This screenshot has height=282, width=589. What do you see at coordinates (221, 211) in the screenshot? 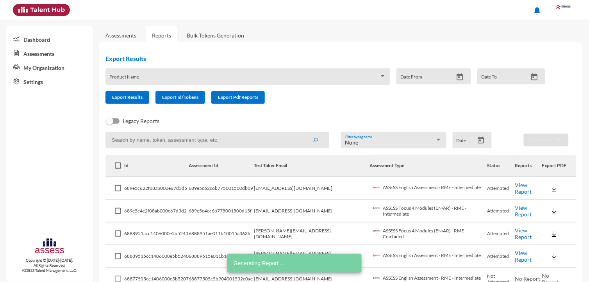
I see `td: 689e5c4ec6b775001500d15f` at bounding box center [221, 211].